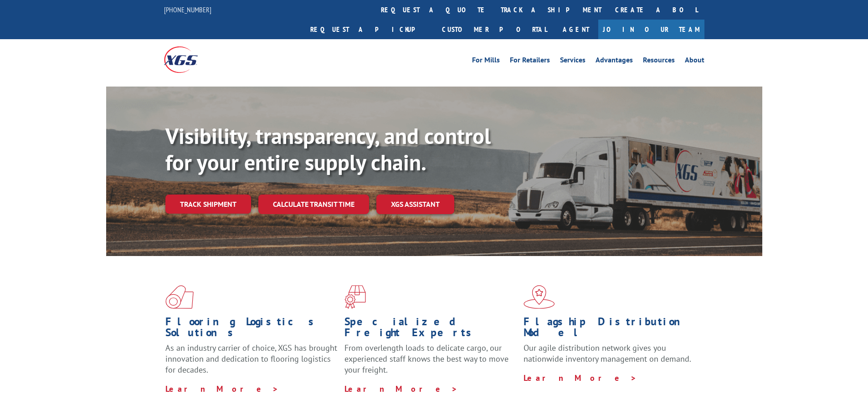 The width and height of the screenshot is (868, 415). Describe the element at coordinates (573, 62) in the screenshot. I see `a: Services` at that location.